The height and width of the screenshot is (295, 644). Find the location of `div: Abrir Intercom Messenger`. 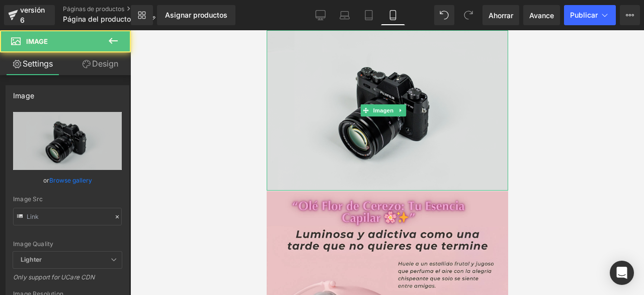

div: Abrir Intercom Messenger is located at coordinates (622, 272).